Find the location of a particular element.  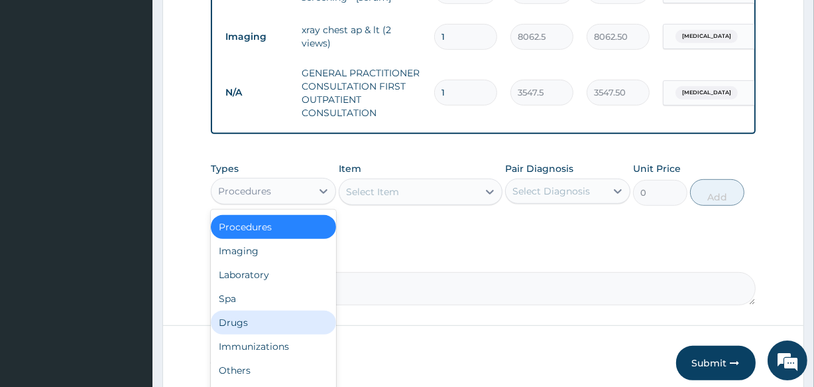

div: Laboratory is located at coordinates (273, 274).